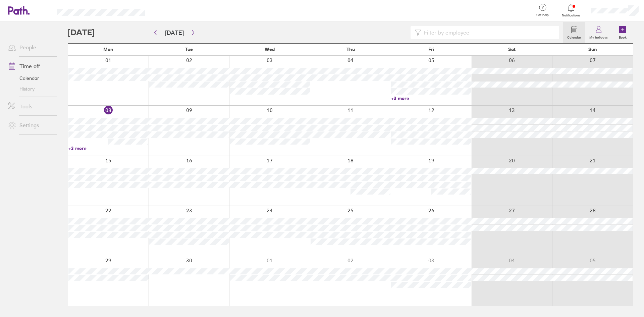 The height and width of the screenshot is (317, 644). I want to click on label: My holidays, so click(599, 37).